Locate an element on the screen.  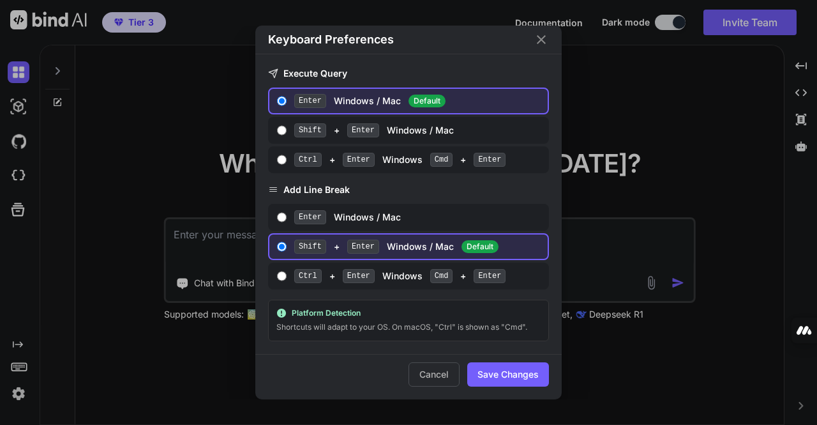
input: Shift+EnterWindows / MacDefault is located at coordinates (282, 246).